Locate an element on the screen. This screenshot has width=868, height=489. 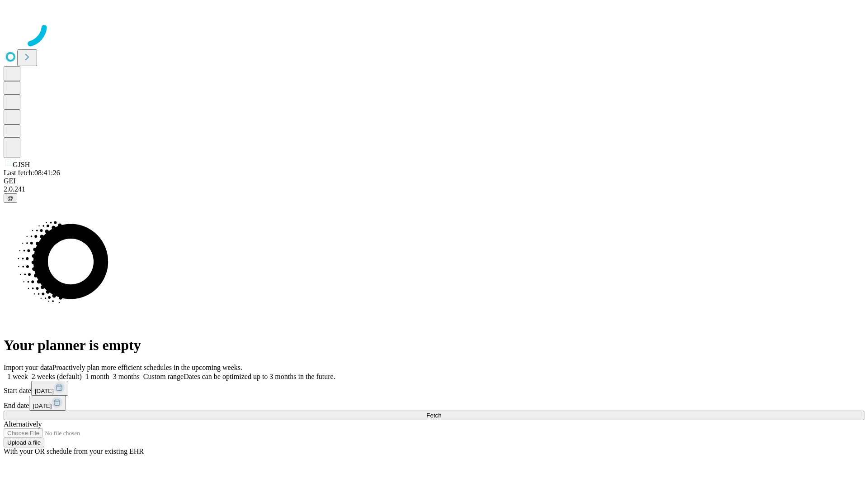
span: 1 week is located at coordinates (18, 376).